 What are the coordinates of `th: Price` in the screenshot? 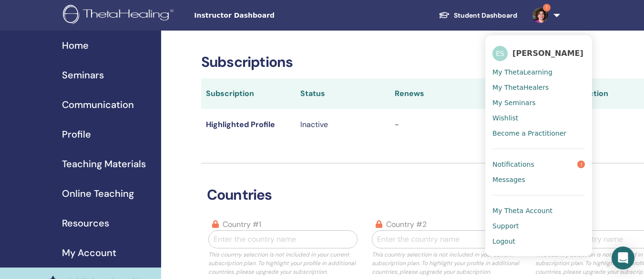 It's located at (532, 94).